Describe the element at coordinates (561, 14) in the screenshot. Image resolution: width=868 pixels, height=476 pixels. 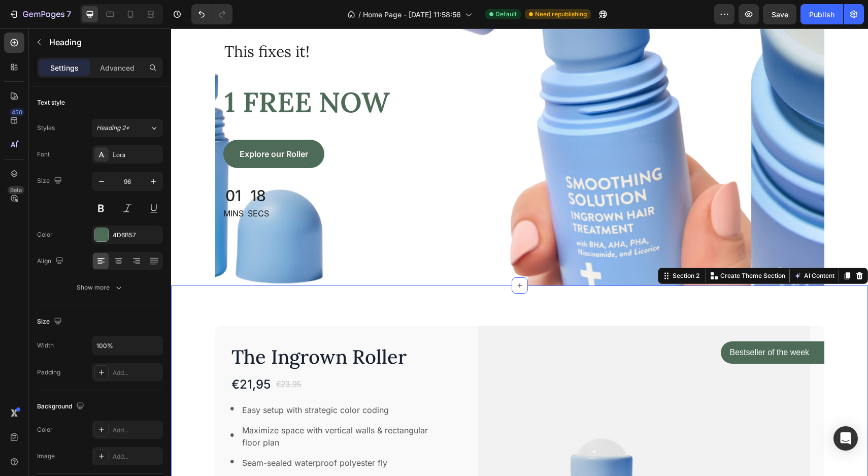
I see `span: Need republishing` at that location.